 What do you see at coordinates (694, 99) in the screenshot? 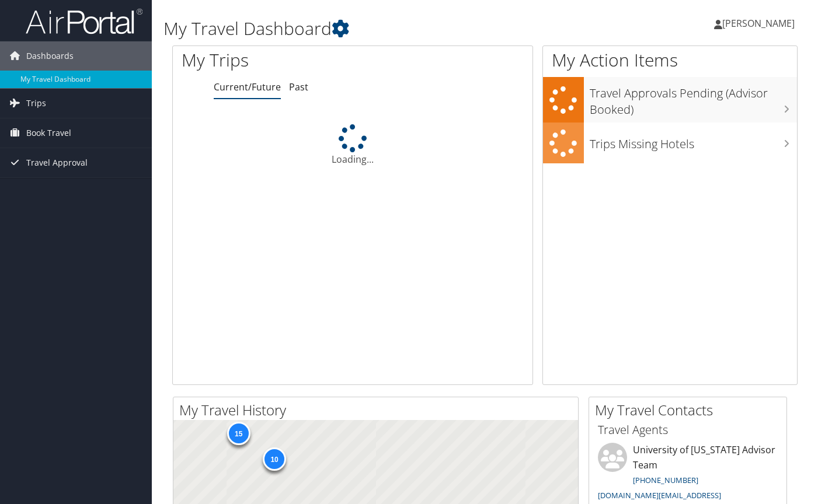
I see `h3: Travel Approvals Pending (Advisor Booked)` at bounding box center [694, 99].